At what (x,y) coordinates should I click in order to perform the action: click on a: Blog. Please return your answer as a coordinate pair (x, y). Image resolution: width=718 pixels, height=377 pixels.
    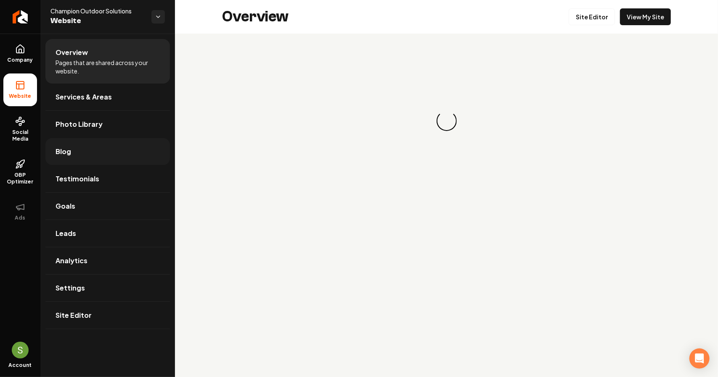
    Looking at the image, I should click on (108, 152).